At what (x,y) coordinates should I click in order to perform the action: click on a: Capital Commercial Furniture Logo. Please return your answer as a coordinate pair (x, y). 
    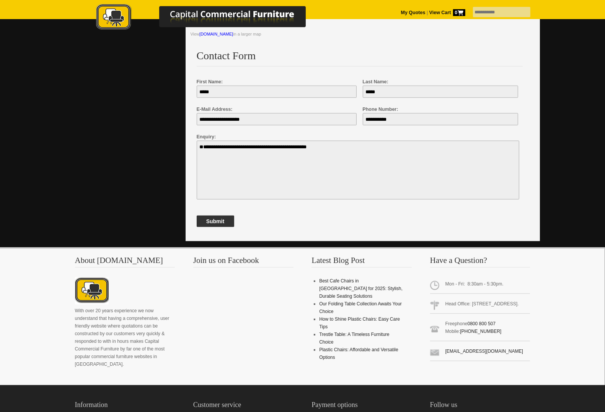
    Looking at the image, I should click on (209, 19).